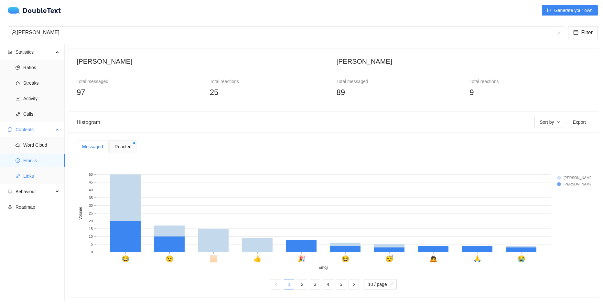  Describe the element at coordinates (315, 284) in the screenshot. I see `li: 3` at that location.